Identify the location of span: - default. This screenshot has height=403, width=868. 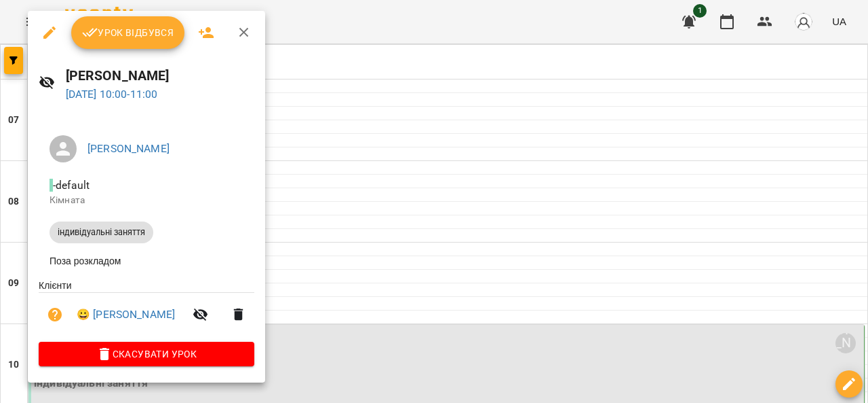
(71, 185).